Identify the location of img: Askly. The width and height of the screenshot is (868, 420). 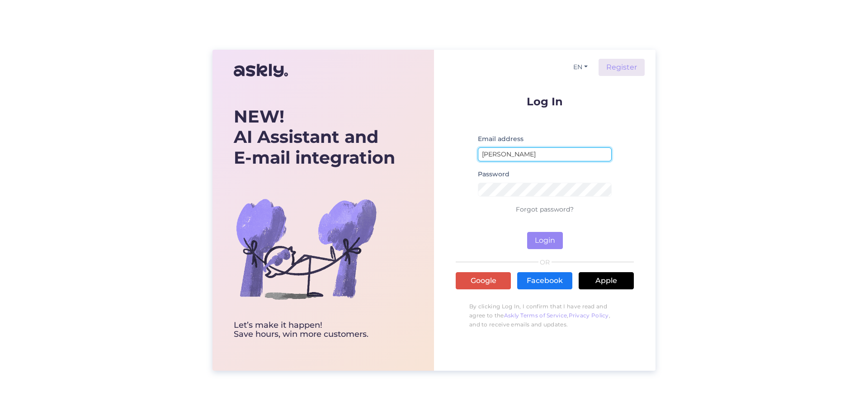
(261, 71).